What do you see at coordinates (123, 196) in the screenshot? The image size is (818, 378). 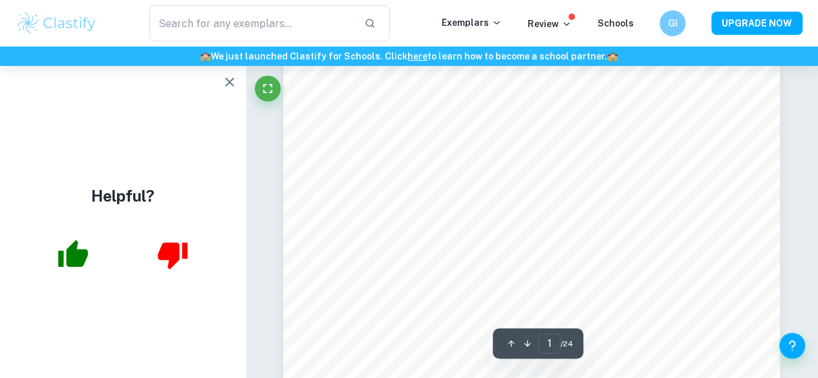 I see `h4: Helpful?` at bounding box center [123, 196].